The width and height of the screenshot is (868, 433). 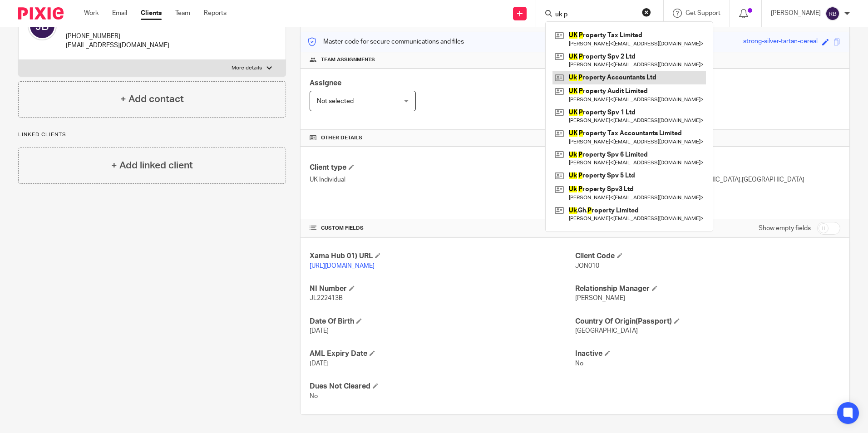 I want to click on h4: Xama Hub 01) URL, so click(x=442, y=256).